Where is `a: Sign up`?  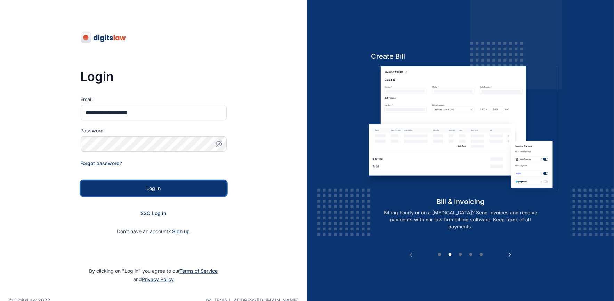
a: Sign up is located at coordinates (181, 231).